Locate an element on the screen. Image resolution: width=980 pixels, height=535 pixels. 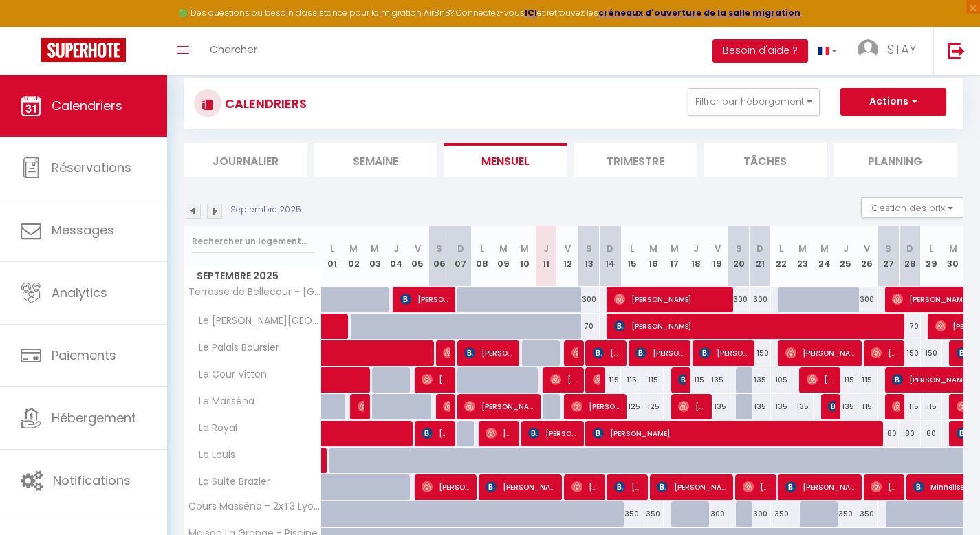
span: Hébergement is located at coordinates (94, 418).